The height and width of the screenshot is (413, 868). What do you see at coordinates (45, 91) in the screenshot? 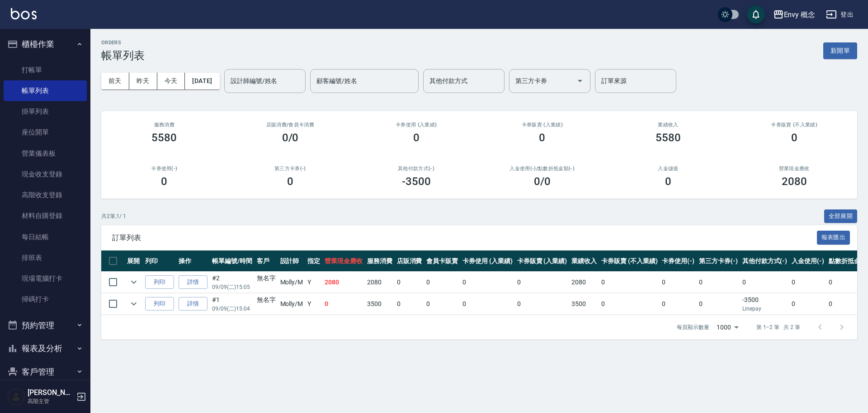
I see `a: 帳單列表` at bounding box center [45, 91].